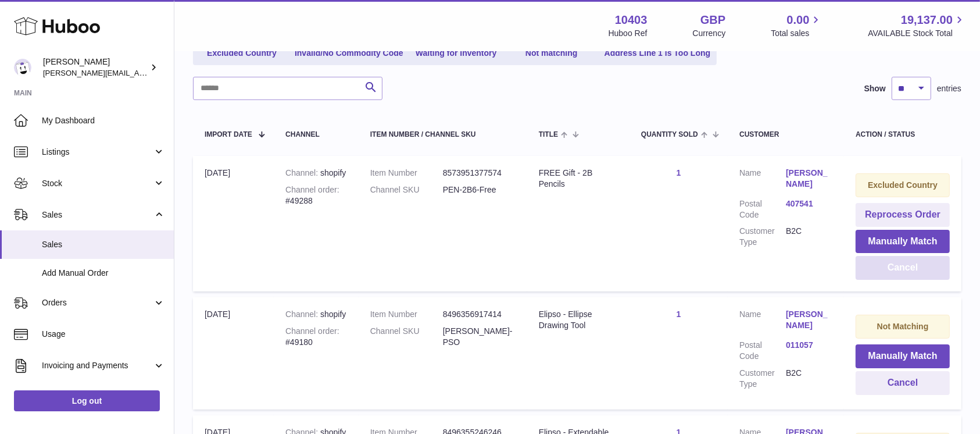 The image size is (980, 434). I want to click on img: keval@makerscabinet.com, so click(23, 68).